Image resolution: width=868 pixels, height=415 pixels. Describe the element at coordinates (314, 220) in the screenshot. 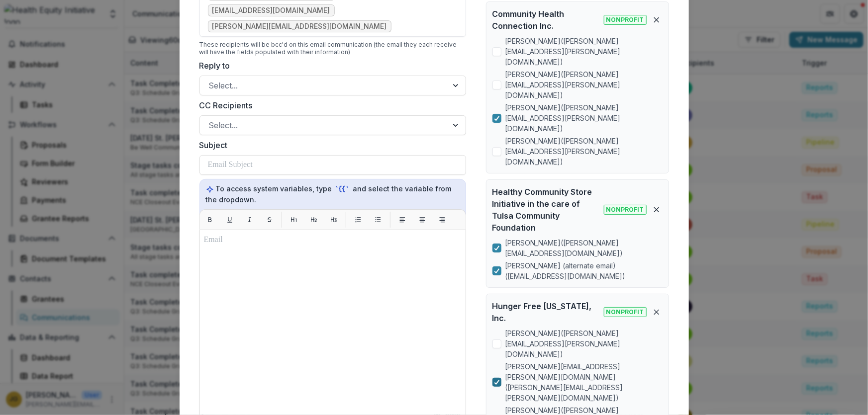

I see `button: H2` at that location.